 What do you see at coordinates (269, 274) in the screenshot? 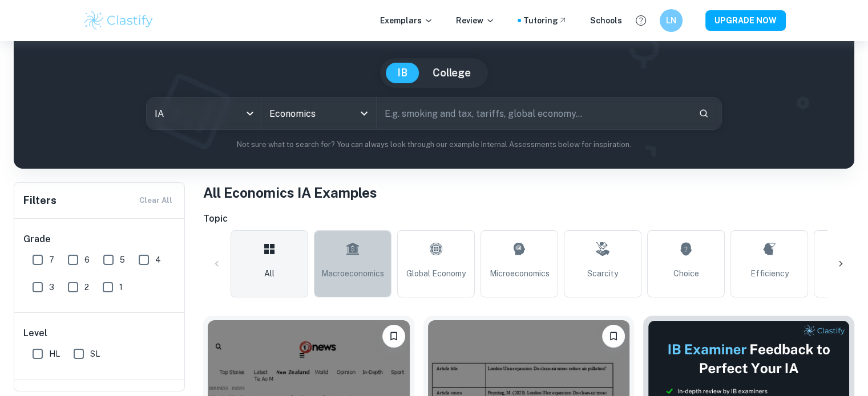
I see `span: All` at bounding box center [269, 274].